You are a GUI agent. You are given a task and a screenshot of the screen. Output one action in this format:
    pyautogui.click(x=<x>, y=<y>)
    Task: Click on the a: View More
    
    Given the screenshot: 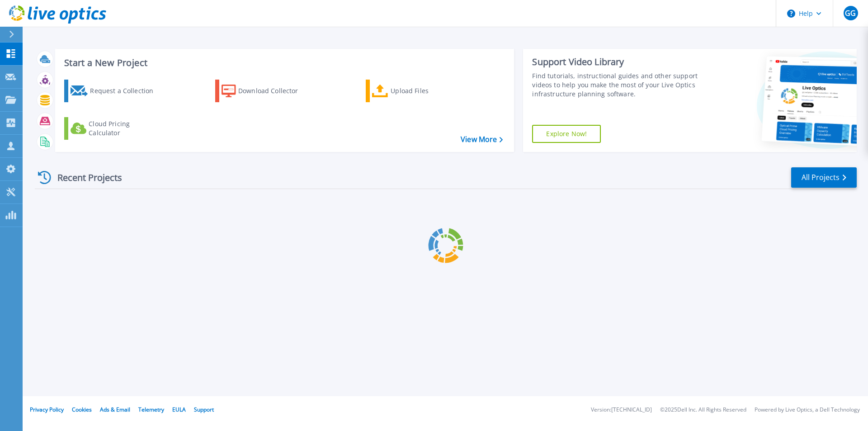 What is the action you would take?
    pyautogui.click(x=482, y=139)
    